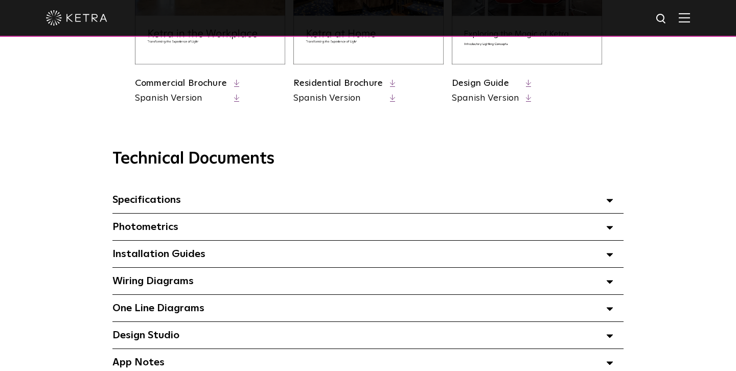 The width and height of the screenshot is (736, 371). I want to click on span: One Line Diagrams, so click(159, 308).